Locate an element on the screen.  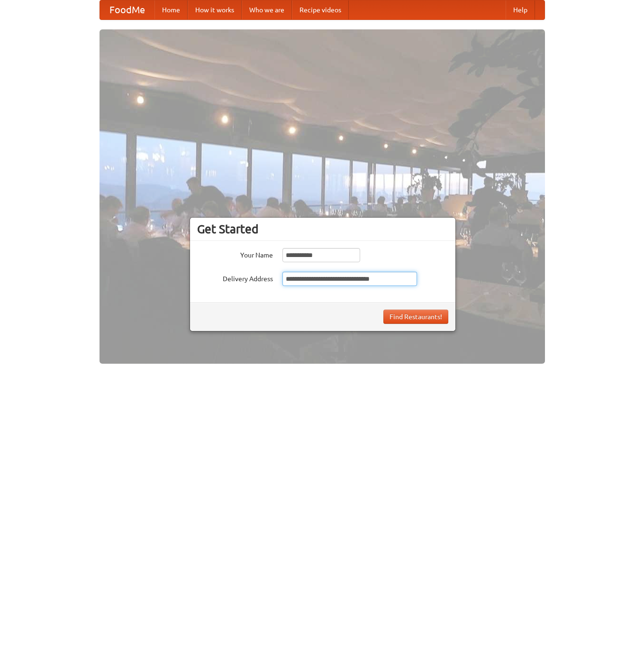
button: Find Restaurants! is located at coordinates (416, 317).